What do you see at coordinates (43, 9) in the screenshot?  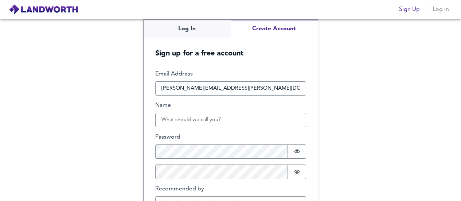 I see `img: logo` at bounding box center [43, 9].